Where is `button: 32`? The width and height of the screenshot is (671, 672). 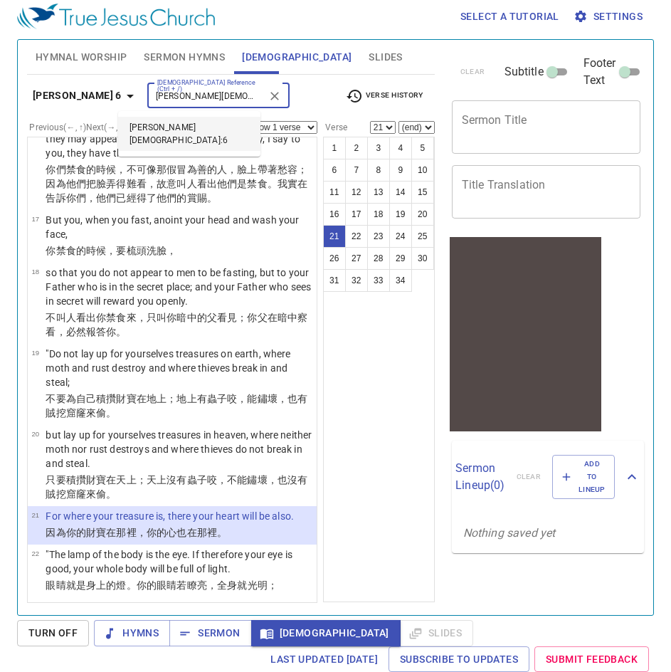
button: 32 is located at coordinates (357, 281).